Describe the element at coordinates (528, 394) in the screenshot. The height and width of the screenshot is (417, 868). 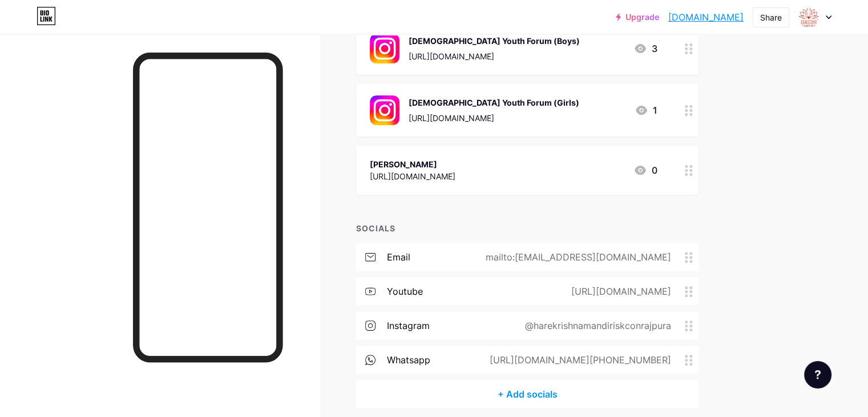
I see `div: + Add socials` at that location.